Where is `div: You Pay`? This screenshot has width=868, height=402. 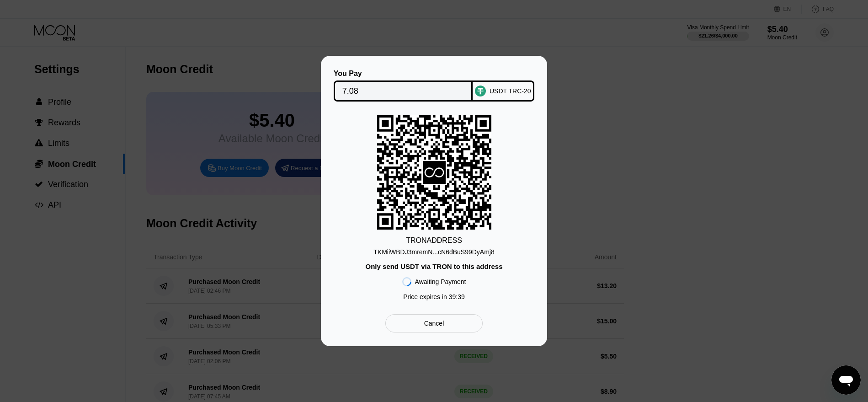 div: You Pay is located at coordinates (403, 74).